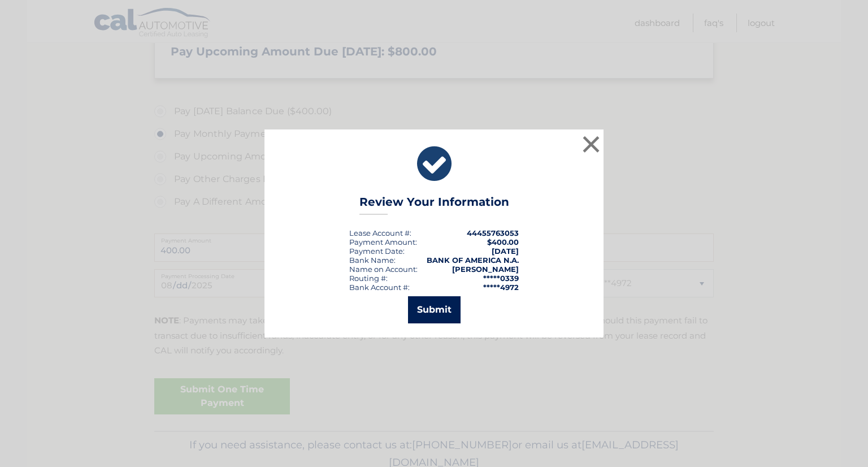  What do you see at coordinates (383, 242) in the screenshot?
I see `div: Payment Amount:` at bounding box center [383, 242].